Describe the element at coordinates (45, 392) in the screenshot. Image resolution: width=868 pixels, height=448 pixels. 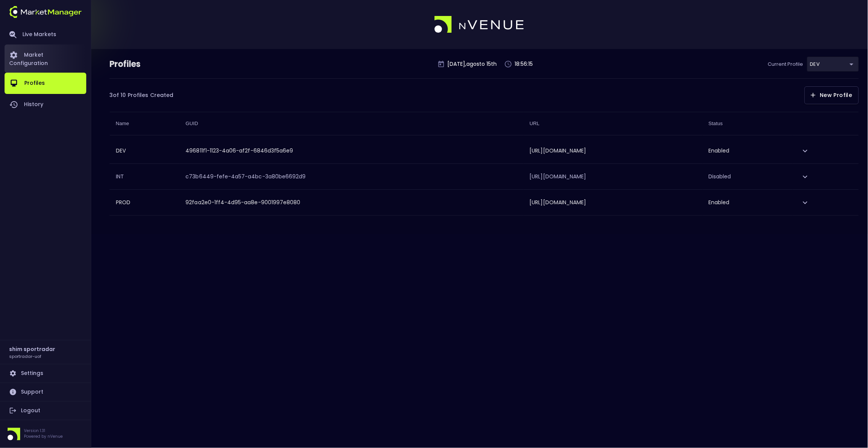
I see `a: Support` at that location.